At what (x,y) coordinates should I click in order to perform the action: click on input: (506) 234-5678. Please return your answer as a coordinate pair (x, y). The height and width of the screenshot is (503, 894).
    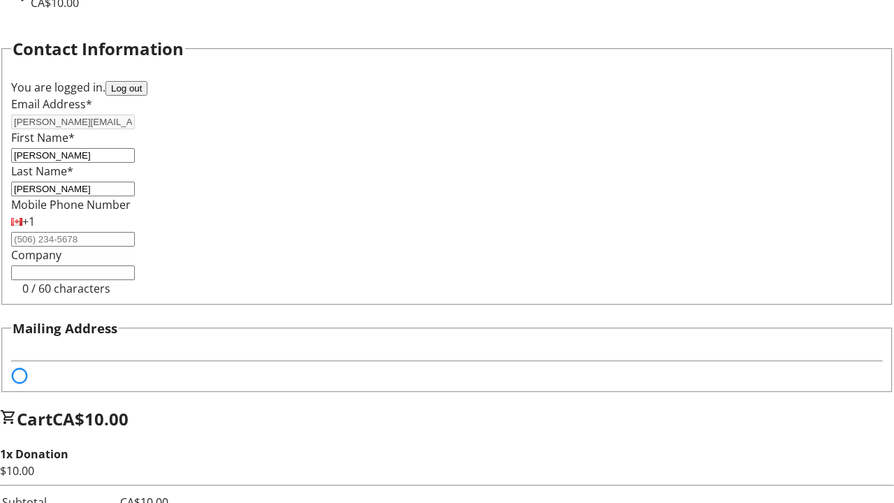
    Looking at the image, I should click on (73, 239).